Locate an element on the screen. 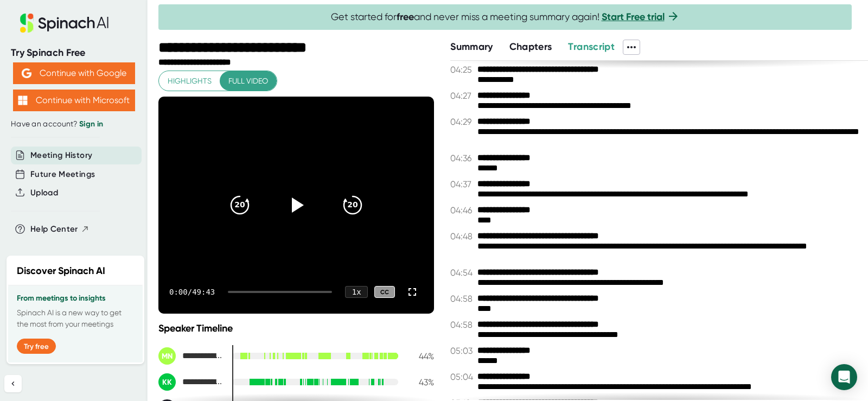  button: Try free is located at coordinates (36, 346).